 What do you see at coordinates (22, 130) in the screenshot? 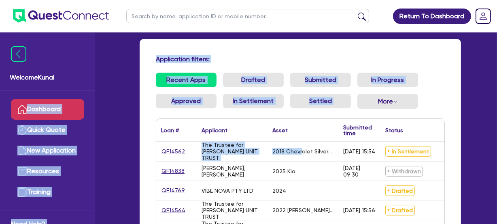
I see `img: quick-quote` at bounding box center [22, 130].